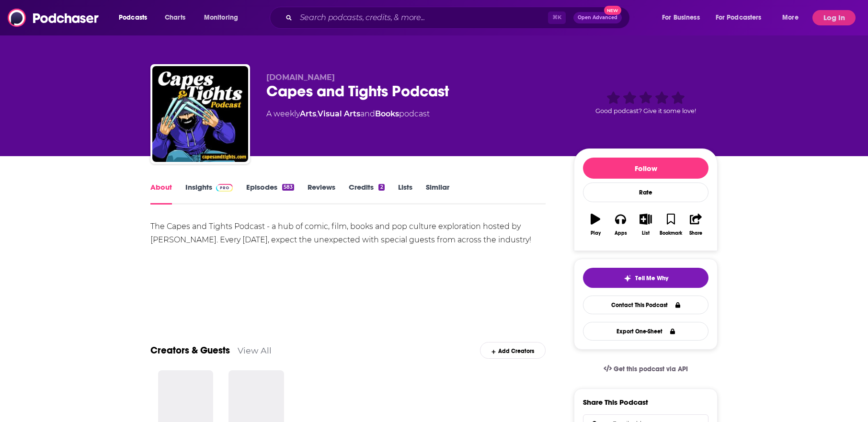 The height and width of the screenshot is (422, 868). I want to click on a: Credits2, so click(367, 193).